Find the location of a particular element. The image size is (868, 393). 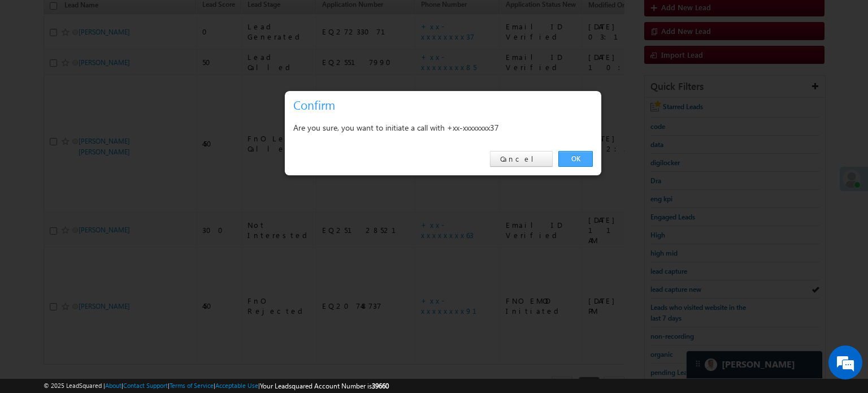

div: Chat with us now is located at coordinates (125, 67).